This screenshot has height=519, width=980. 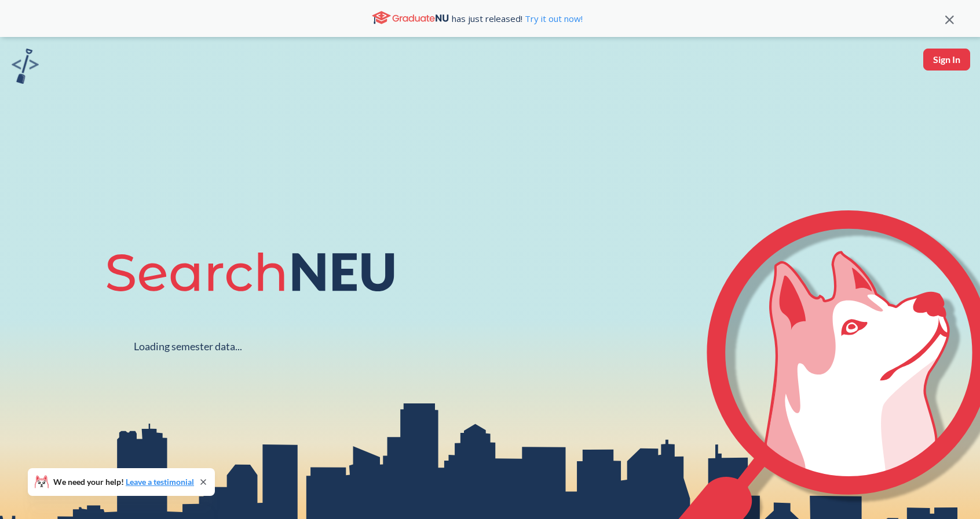 What do you see at coordinates (187, 346) in the screenshot?
I see `div: Loading semester data...` at bounding box center [187, 346].